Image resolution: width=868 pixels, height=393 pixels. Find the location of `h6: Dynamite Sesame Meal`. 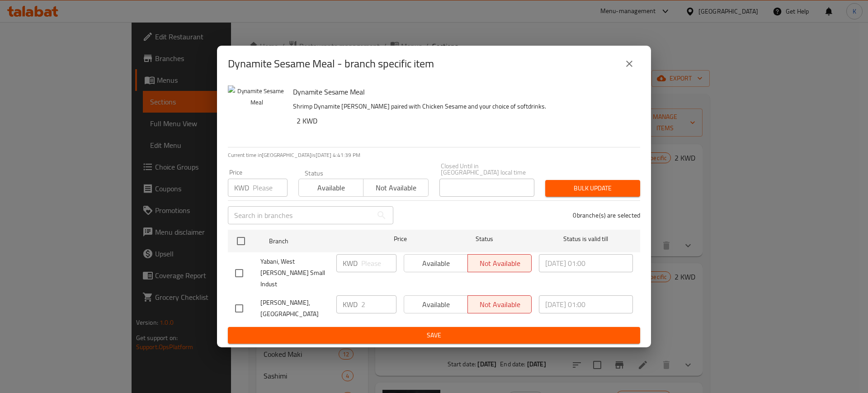

h6: Dynamite Sesame Meal is located at coordinates (463, 92).